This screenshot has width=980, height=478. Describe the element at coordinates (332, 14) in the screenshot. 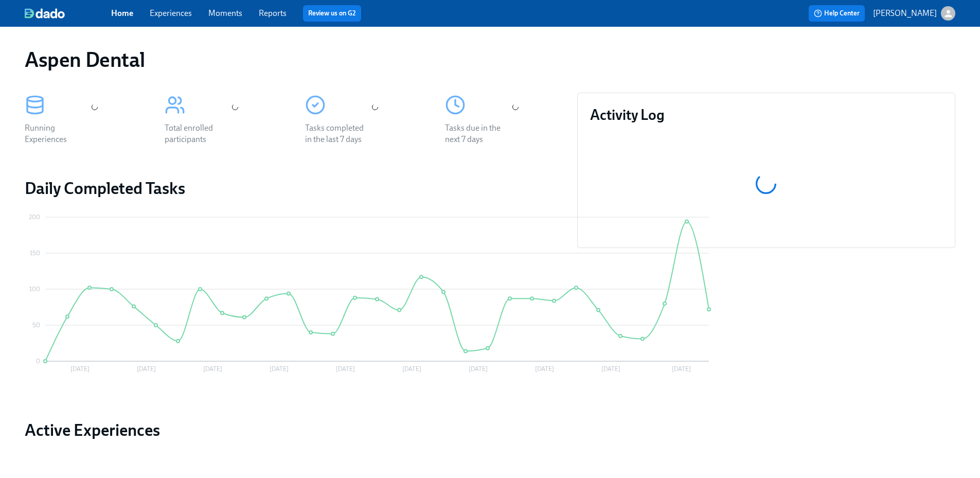

I see `button: Review us on G2` at that location.